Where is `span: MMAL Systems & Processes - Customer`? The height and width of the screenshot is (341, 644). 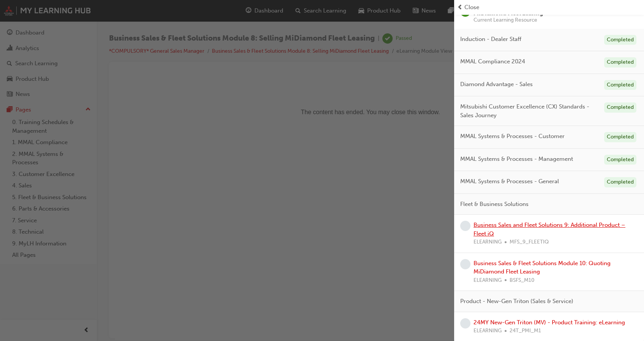
span: MMAL Systems & Processes - Customer is located at coordinates (512, 136).